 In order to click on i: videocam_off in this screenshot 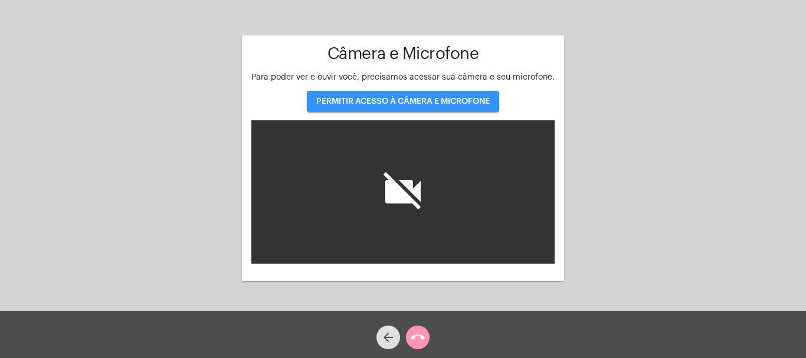, I will do `click(403, 192)`.